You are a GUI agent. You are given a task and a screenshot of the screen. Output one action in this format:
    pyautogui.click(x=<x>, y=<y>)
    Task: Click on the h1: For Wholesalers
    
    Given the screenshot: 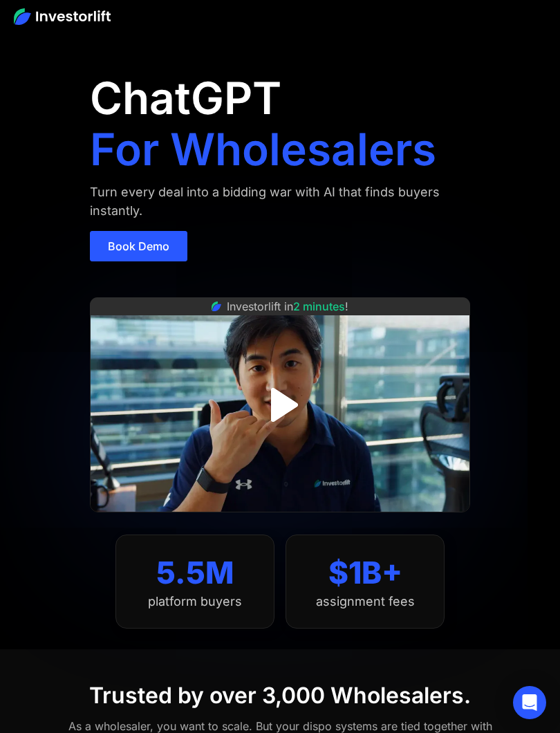 What is the action you would take?
    pyautogui.click(x=262, y=150)
    